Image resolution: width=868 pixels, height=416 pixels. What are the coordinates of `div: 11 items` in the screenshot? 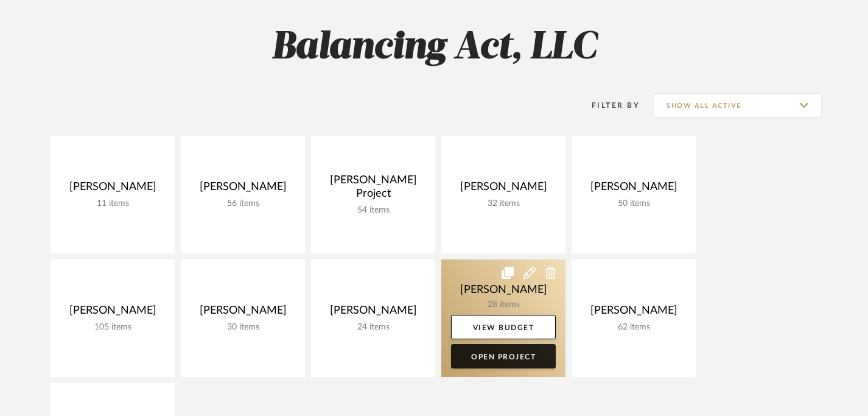 It's located at (113, 204).